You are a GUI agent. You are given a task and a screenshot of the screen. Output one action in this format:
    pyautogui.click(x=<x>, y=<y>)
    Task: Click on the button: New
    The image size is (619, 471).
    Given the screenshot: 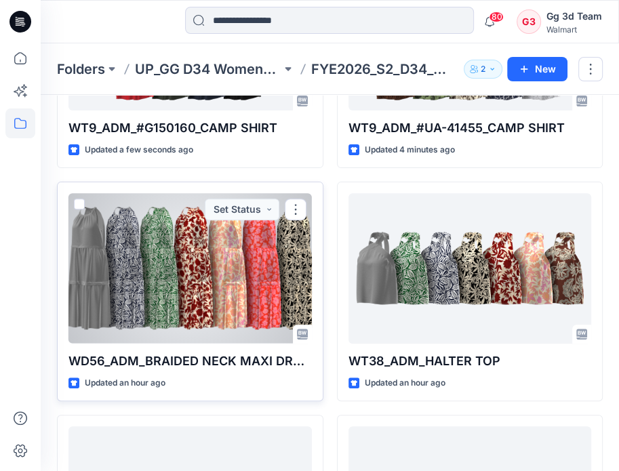 What is the action you would take?
    pyautogui.click(x=537, y=69)
    